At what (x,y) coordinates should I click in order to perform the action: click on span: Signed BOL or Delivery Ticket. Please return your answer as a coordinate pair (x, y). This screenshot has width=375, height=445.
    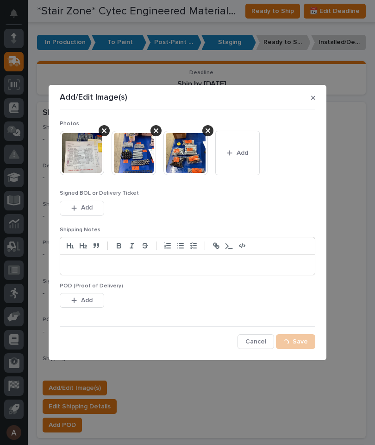
    Looking at the image, I should click on (99, 193).